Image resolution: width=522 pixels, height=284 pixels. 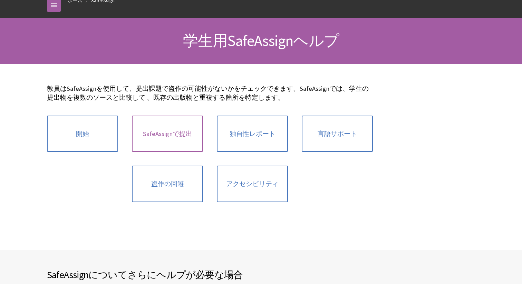 I want to click on span: SafeAssign, so click(x=68, y=275).